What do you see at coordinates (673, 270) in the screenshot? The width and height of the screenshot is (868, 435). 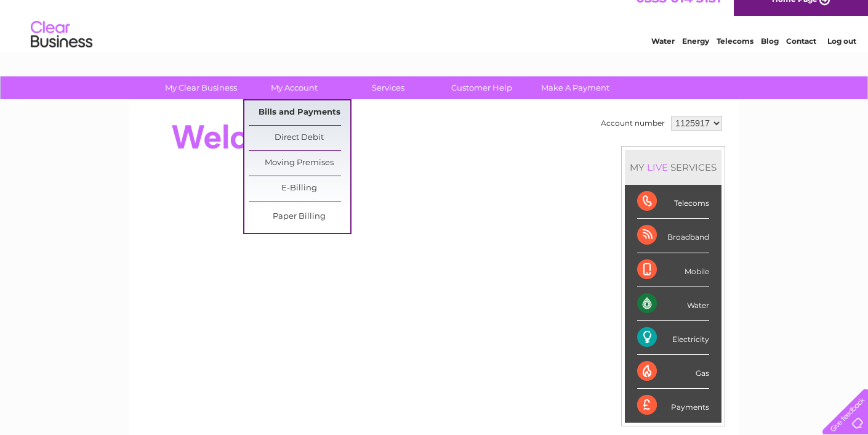 I see `div: Mobile` at bounding box center [673, 270].